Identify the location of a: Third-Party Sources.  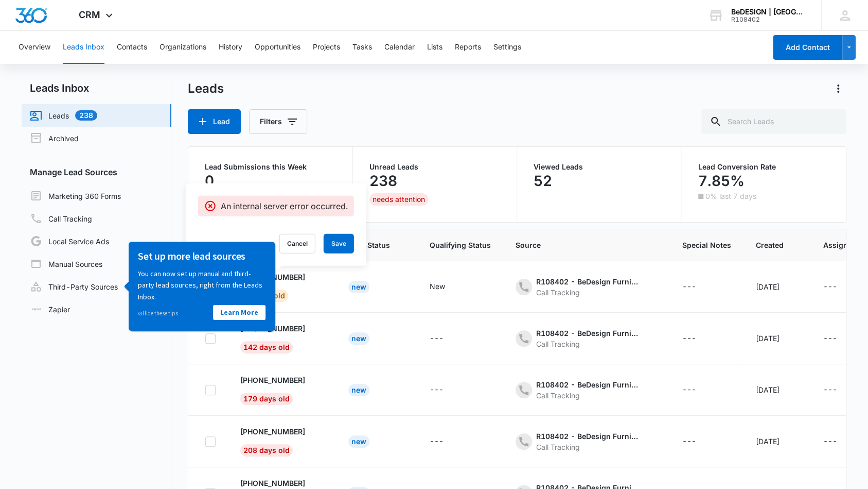
(73, 287).